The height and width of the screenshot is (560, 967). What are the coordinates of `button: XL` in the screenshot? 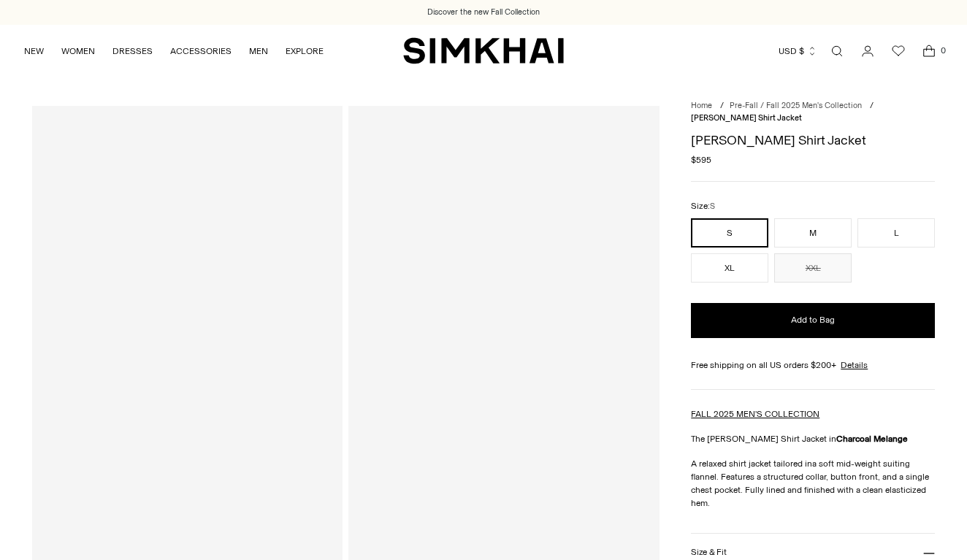 It's located at (729, 268).